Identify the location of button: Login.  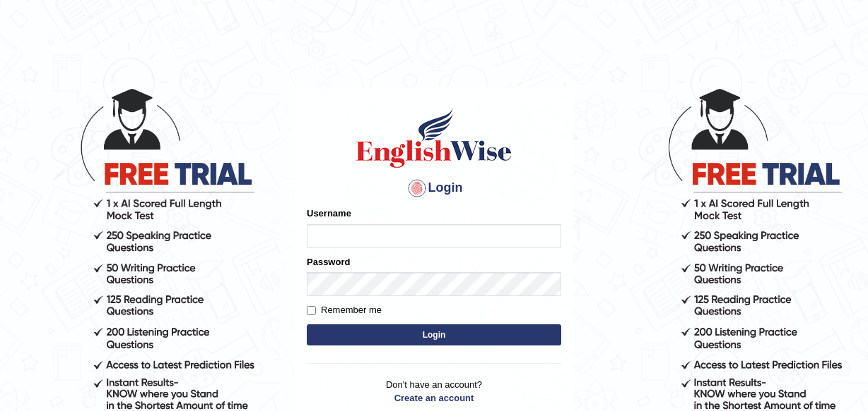
(434, 336).